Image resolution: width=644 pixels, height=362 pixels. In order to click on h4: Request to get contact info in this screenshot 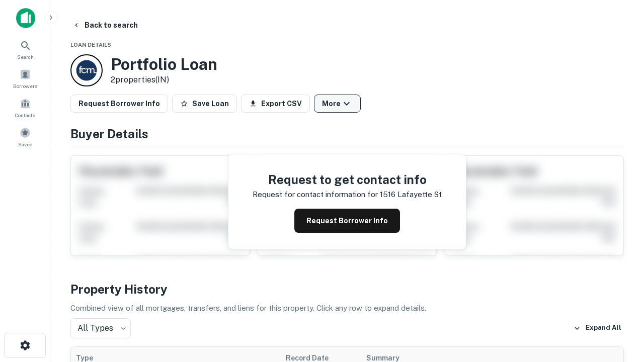, I will do `click(347, 180)`.